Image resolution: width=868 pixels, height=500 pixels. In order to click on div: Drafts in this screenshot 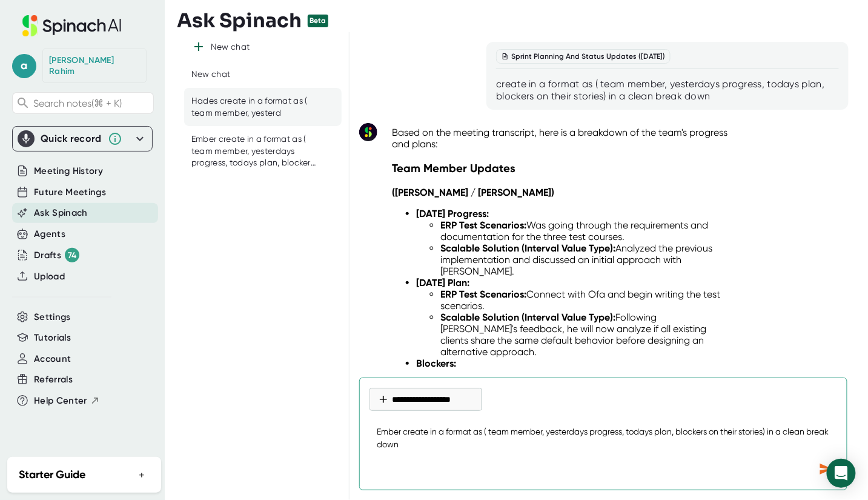, I will do `click(56, 255)`.